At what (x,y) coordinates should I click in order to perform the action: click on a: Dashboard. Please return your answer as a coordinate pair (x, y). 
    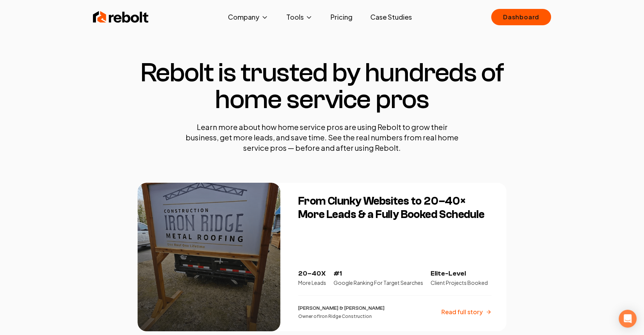
    Looking at the image, I should click on (521, 17).